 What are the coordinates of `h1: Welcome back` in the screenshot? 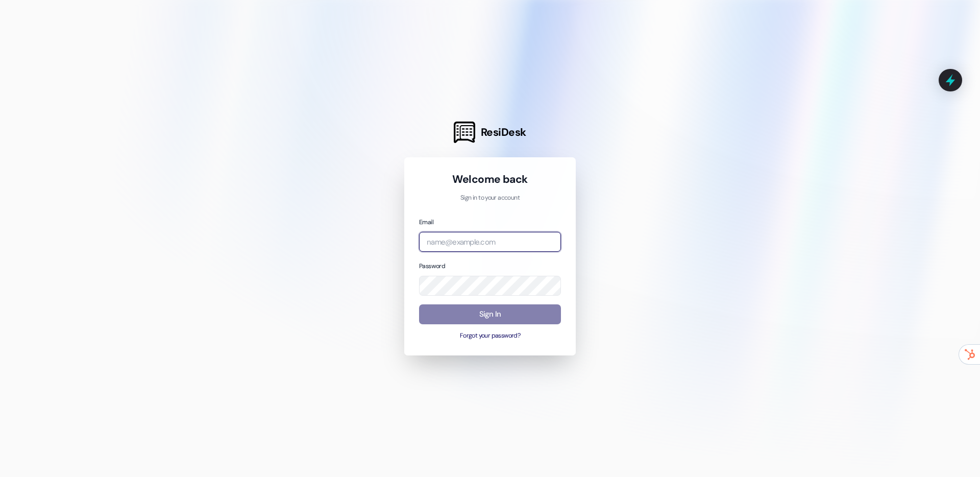 It's located at (490, 179).